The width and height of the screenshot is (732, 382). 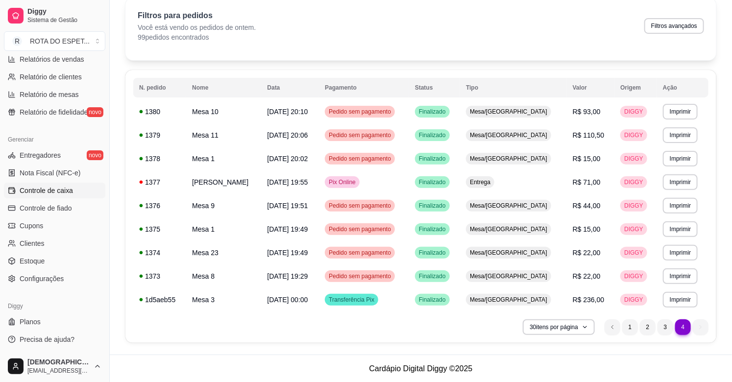 What do you see at coordinates (636, 88) in the screenshot?
I see `th: Origem` at bounding box center [636, 88].